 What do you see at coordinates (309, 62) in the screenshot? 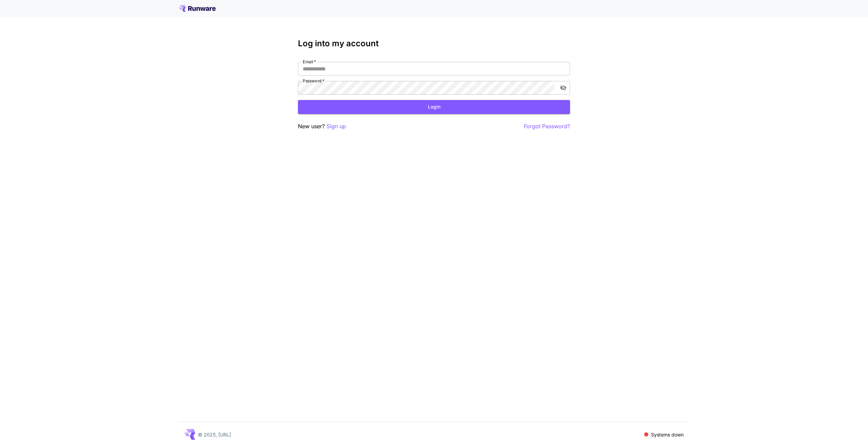
I see `label: Email` at bounding box center [309, 62].